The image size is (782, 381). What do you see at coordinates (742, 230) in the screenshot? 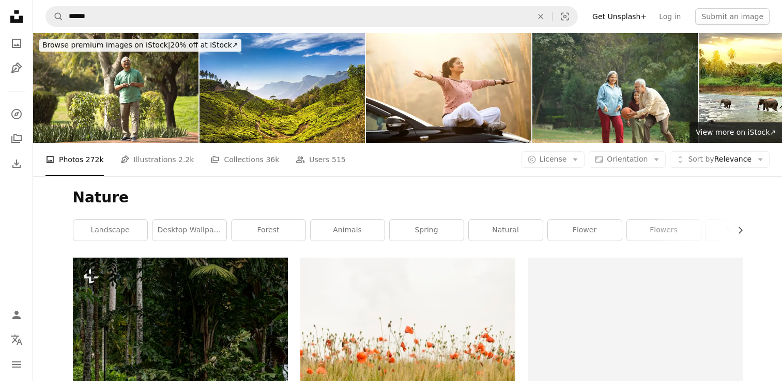
I see `a: mountain` at bounding box center [742, 230].